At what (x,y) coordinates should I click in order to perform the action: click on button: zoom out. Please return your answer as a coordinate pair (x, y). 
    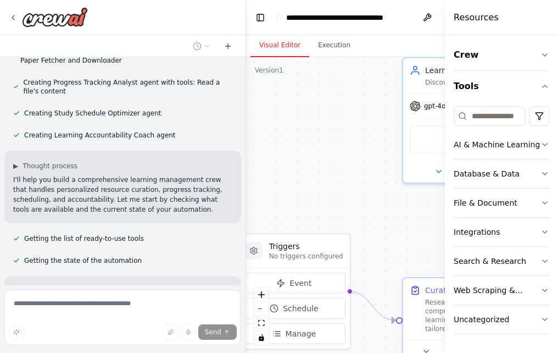
    Looking at the image, I should click on (262, 309).